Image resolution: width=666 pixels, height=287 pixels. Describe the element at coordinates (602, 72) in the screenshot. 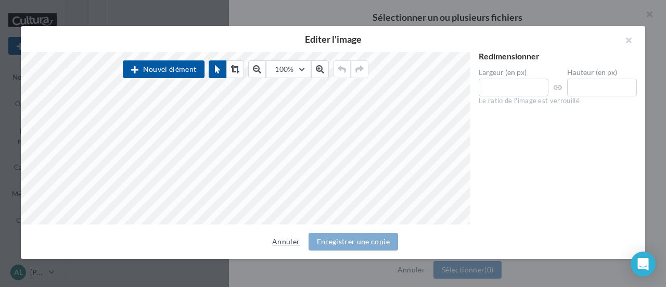

I see `label: Hauteur (en px)` at that location.